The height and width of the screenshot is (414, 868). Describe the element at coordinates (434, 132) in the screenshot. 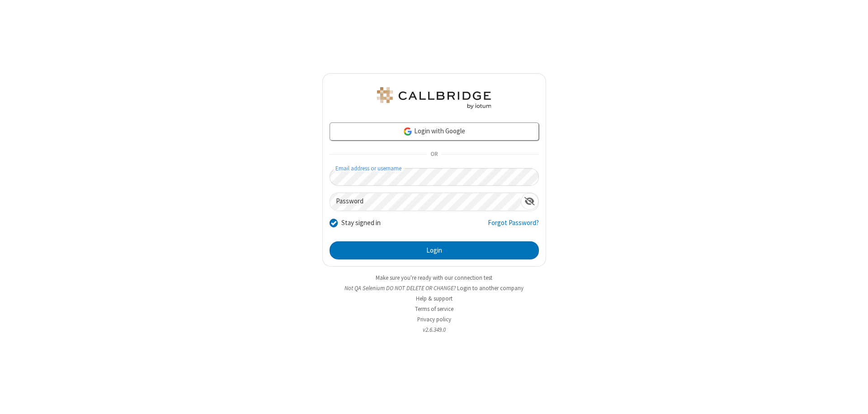

I see `a: Login with Google` at that location.